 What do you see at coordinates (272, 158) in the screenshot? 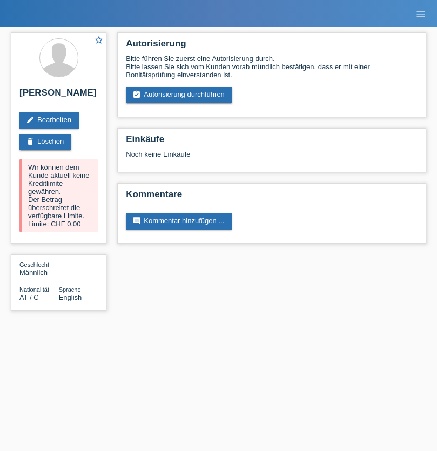
I see `div: Noch keine Einkäufe` at bounding box center [272, 158].